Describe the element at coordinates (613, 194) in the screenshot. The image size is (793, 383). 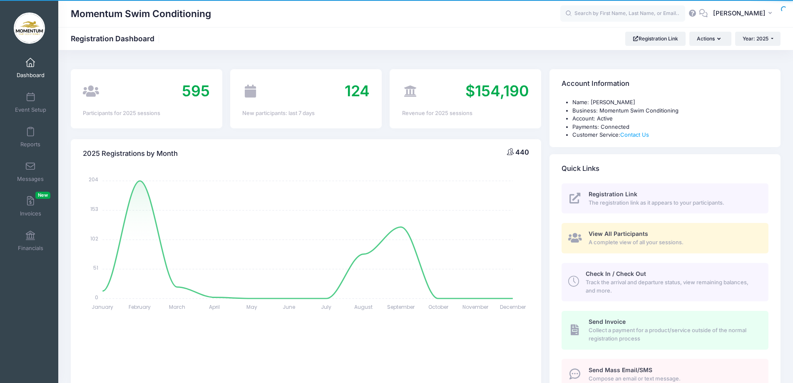
I see `span: Registration Link` at that location.